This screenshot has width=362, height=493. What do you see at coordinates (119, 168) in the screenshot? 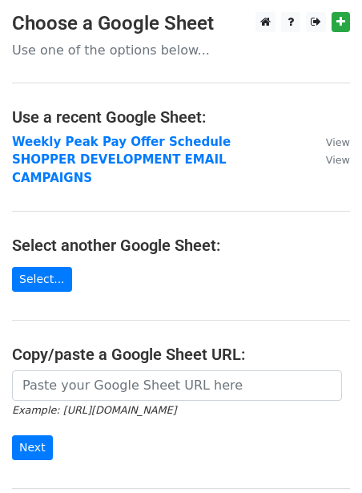
I see `strong: SHOPPER DEVELOPMENT EMAIL CAMPAIGNS` at bounding box center [119, 168].